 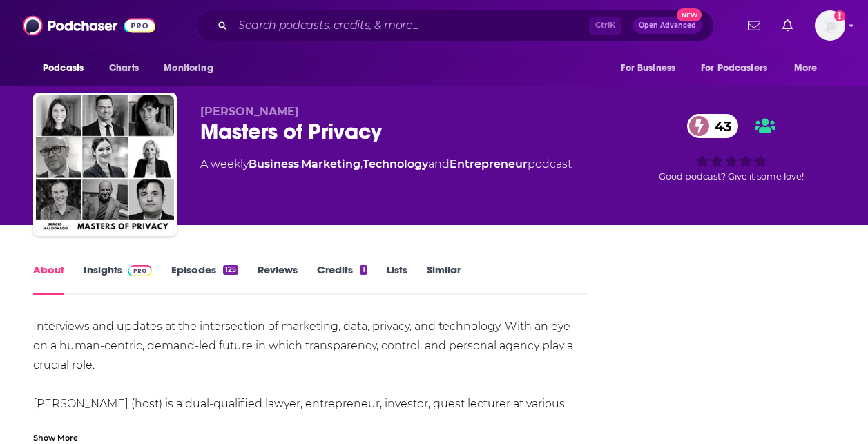 I want to click on span: Open Advanced, so click(x=667, y=25).